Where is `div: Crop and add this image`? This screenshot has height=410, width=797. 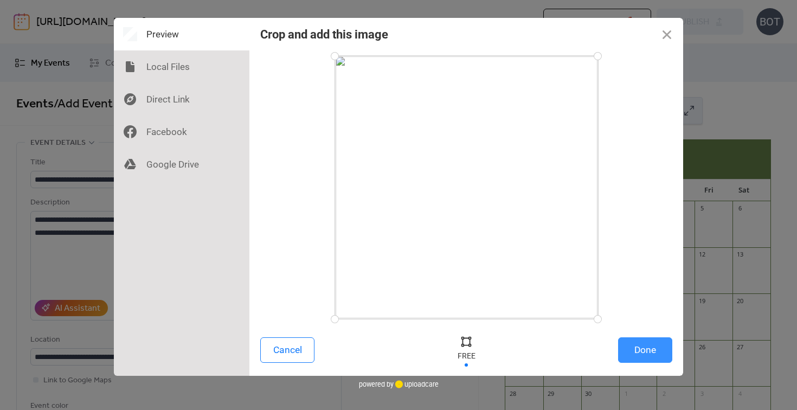
div: Crop and add this image is located at coordinates (324, 34).